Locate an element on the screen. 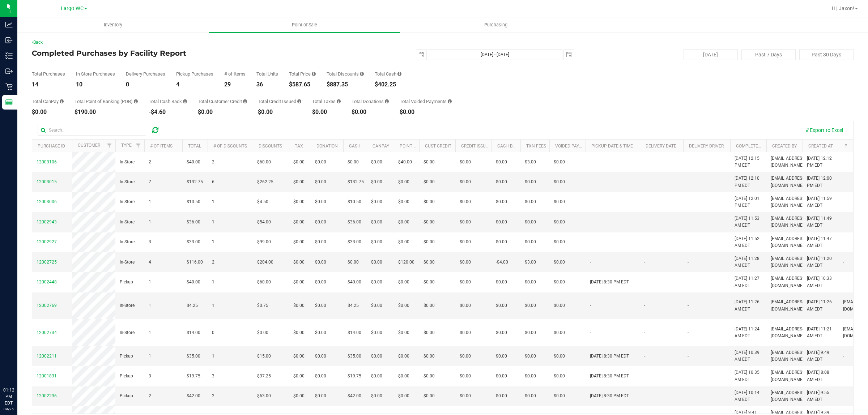 The height and width of the screenshot is (415, 868). a: Point of Sale is located at coordinates (305, 25).